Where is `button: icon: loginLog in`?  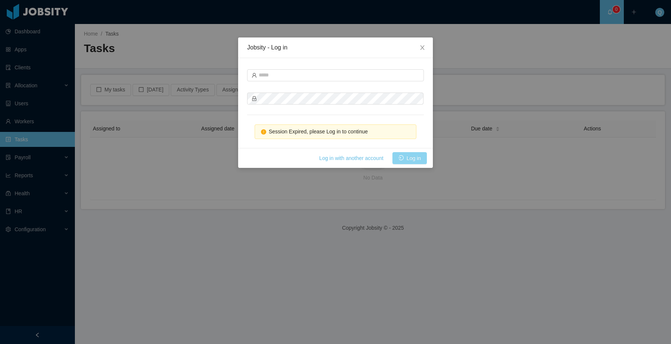 button: icon: loginLog in is located at coordinates (410, 158).